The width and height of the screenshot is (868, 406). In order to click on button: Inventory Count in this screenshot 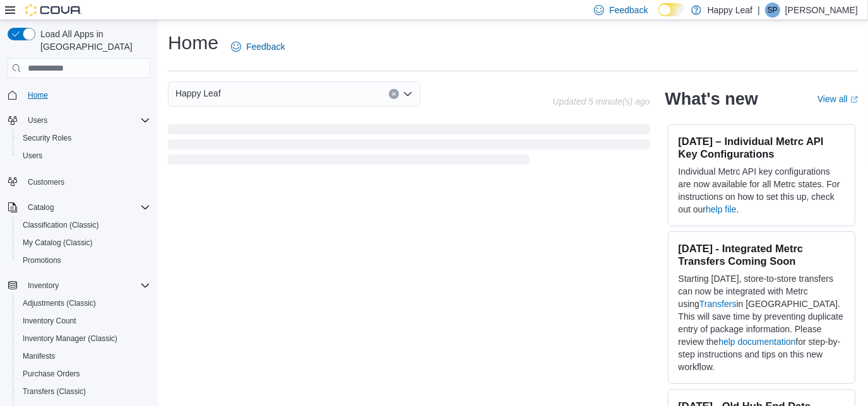, I will do `click(84, 321)`.